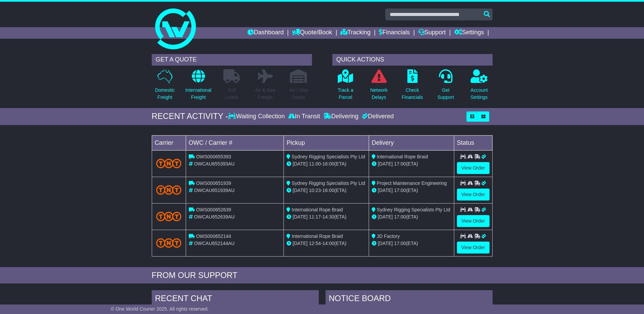  What do you see at coordinates (265, 33) in the screenshot?
I see `a: Dashboard` at bounding box center [265, 33].